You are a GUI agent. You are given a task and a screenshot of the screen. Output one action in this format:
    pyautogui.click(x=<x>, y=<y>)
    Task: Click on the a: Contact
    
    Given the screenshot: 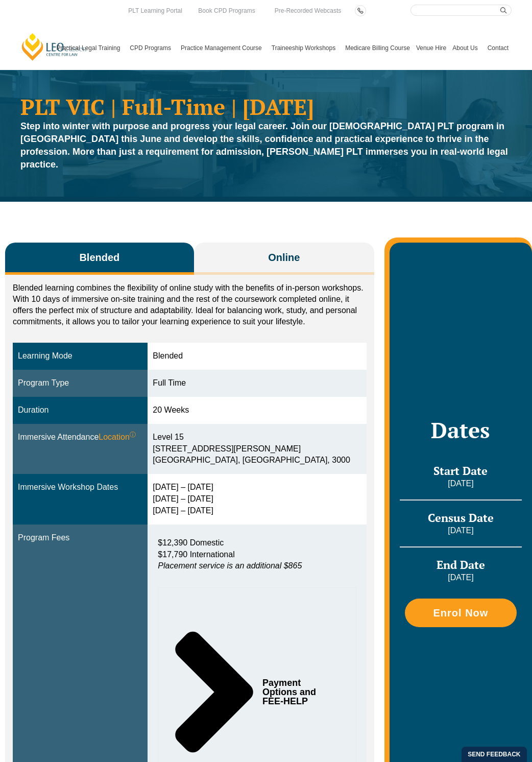 What is the action you would take?
    pyautogui.click(x=498, y=48)
    